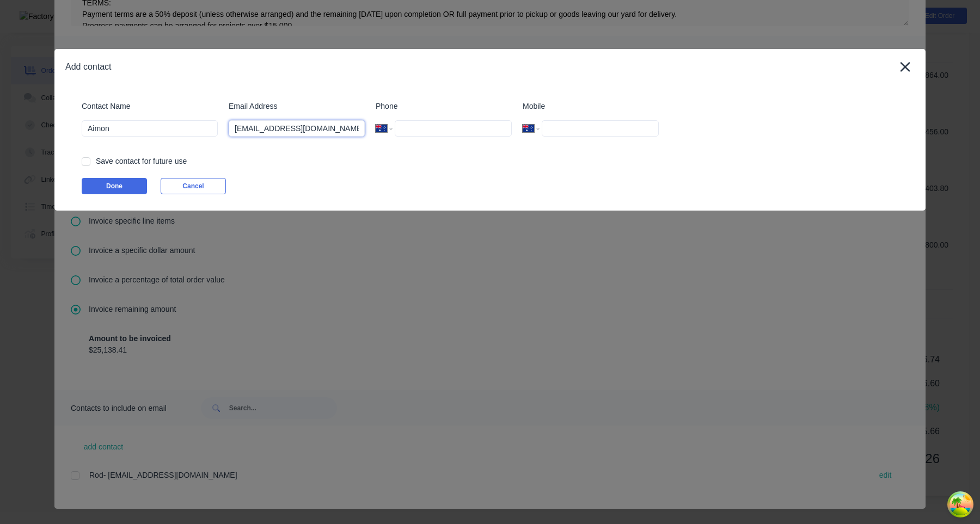 The width and height of the screenshot is (980, 524). Describe the element at coordinates (591, 106) in the screenshot. I see `label: Mobile` at that location.